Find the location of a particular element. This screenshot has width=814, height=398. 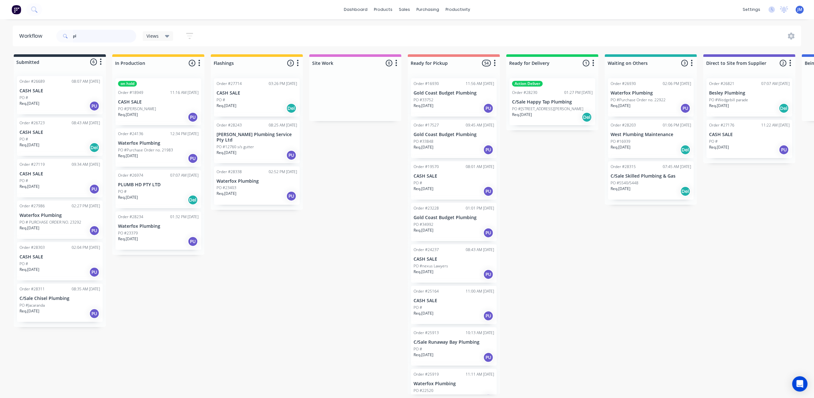

p: C/Sale Runaway Bay Plumbing is located at coordinates (454, 342).